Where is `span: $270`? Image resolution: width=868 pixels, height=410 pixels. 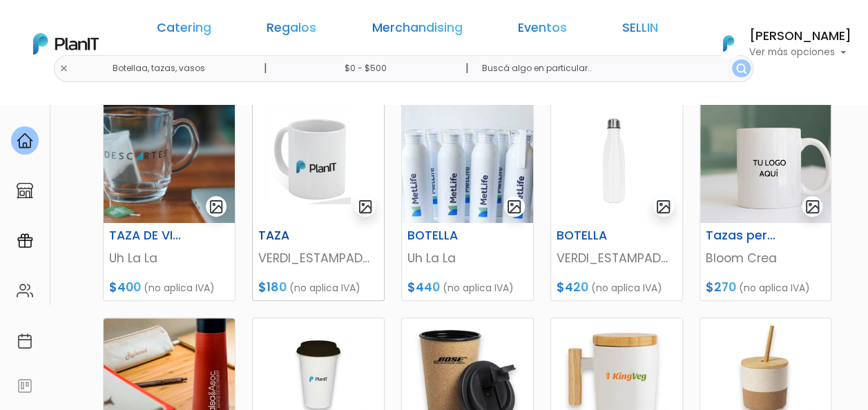 span: $270 is located at coordinates (721, 287).